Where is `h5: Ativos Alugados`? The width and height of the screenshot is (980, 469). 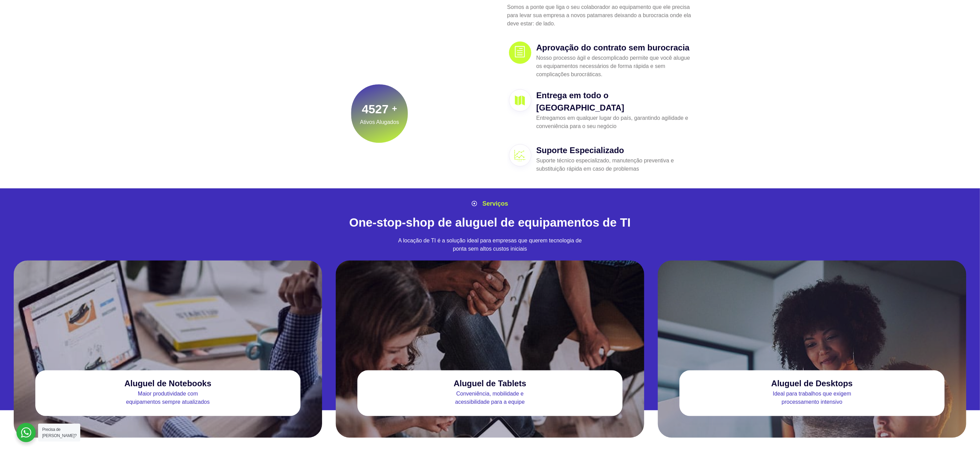
h5: Ativos Alugados is located at coordinates (380, 122).